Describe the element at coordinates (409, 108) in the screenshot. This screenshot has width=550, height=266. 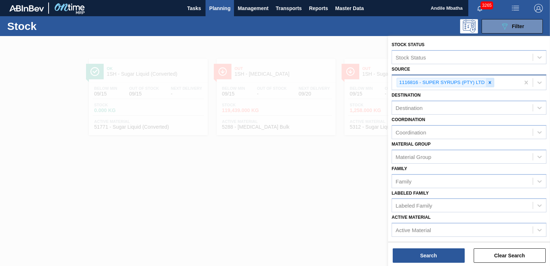
I see `div: Destination` at that location.